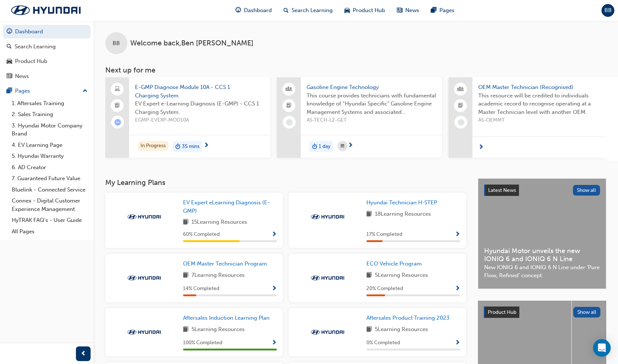  Describe the element at coordinates (502, 312) in the screenshot. I see `span: Product Hub` at that location.